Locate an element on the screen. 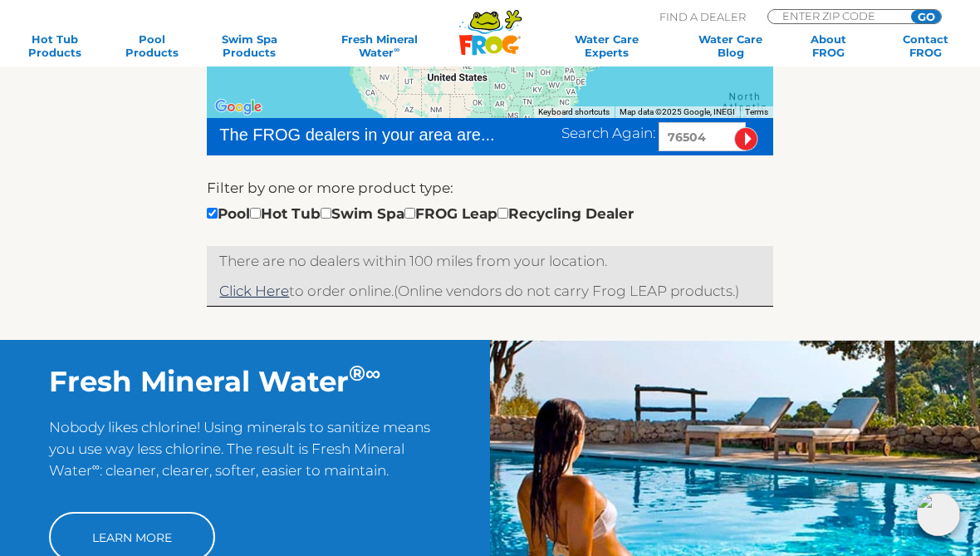 The height and width of the screenshot is (556, 980). span: Search Again: is located at coordinates (608, 133).